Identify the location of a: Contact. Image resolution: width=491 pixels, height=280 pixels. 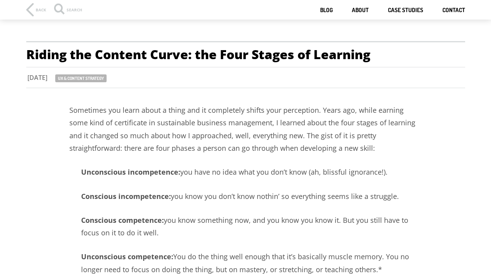
(454, 10).